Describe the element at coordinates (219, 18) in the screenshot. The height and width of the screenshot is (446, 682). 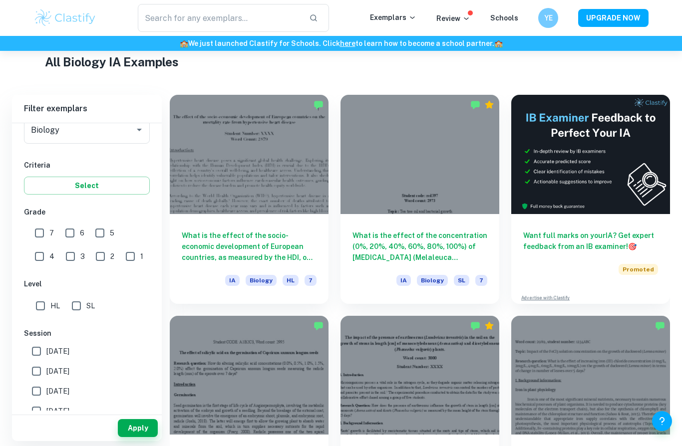
I see `input: Search for any exemplars...` at that location.